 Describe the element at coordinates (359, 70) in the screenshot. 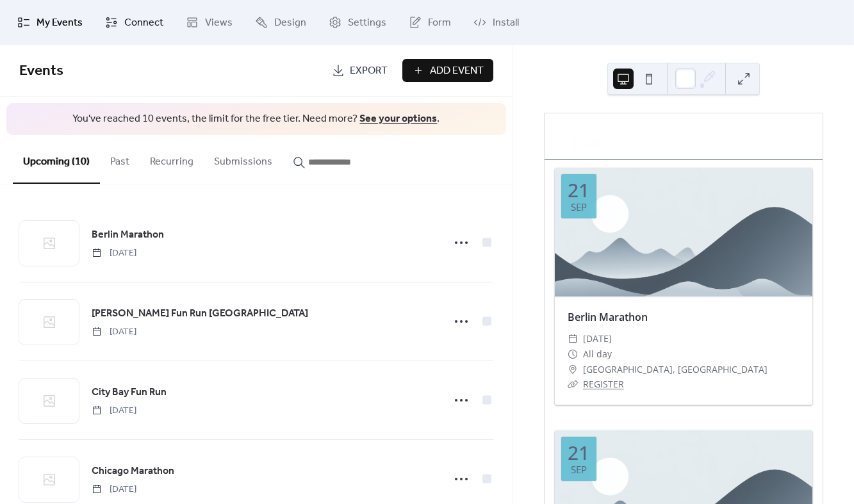

I see `a: Export` at that location.